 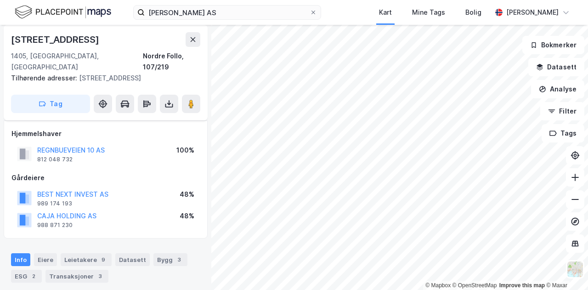 What do you see at coordinates (106, 134) in the screenshot?
I see `div: Hjemmelshaver` at bounding box center [106, 134].